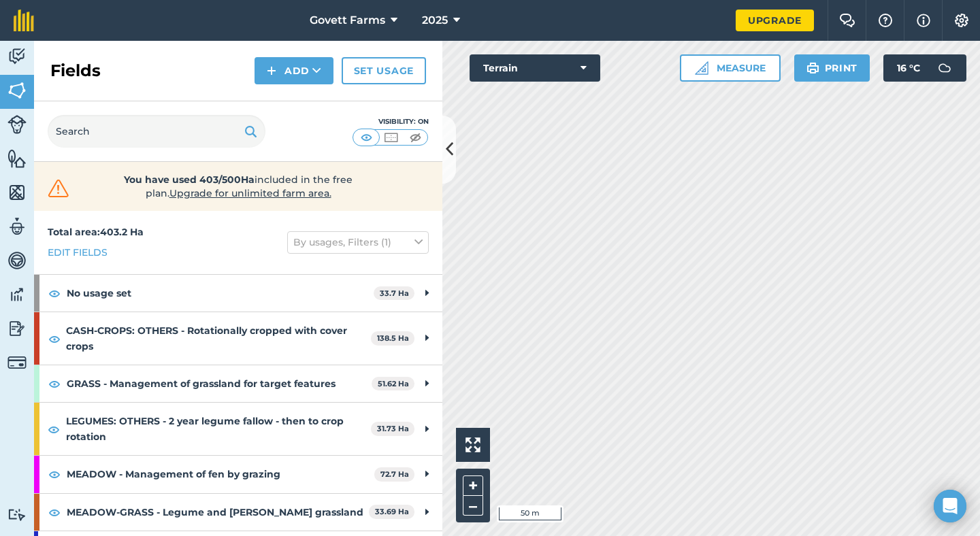 The image size is (980, 536). What do you see at coordinates (924, 20) in the screenshot?
I see `img: svg+xml;base64,PHN2ZyB4bWxucz0iaHR0cDovL3d3dy53My5vcmcvMjAwMC9zdmciIHdpZHRoPSIxNyIgaGVpZ2h0PSIxNy...` at bounding box center [924, 20].